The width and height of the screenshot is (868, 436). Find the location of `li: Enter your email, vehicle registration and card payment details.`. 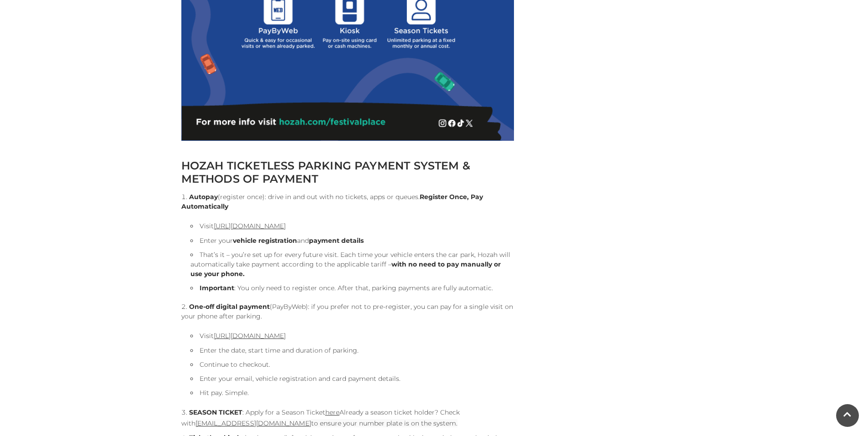

li: Enter your email, vehicle registration and card payment details. is located at coordinates (352, 378).